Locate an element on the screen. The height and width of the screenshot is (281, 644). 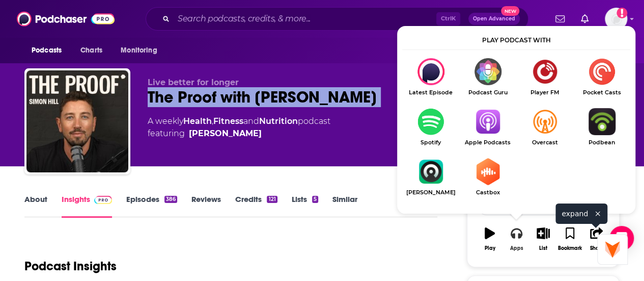
span: Player FM is located at coordinates (545, 92).